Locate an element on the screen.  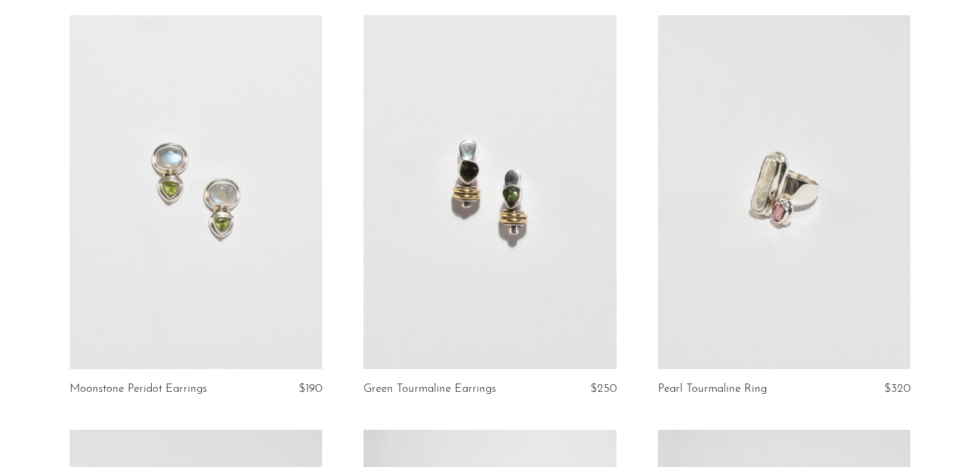
a: Pearl Tourmaline Ring is located at coordinates (712, 389).